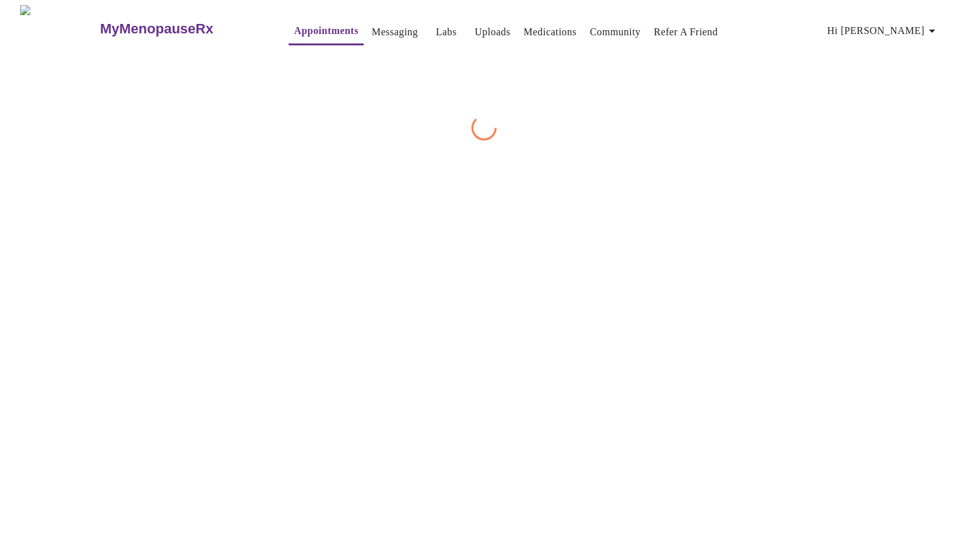 This screenshot has width=968, height=560. I want to click on a: Community, so click(615, 32).